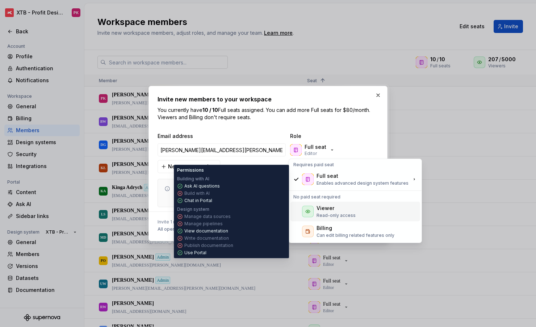 The width and height of the screenshot is (536, 327). What do you see at coordinates (198, 229) in the screenshot?
I see `span: All open design systems and projects` at bounding box center [198, 229].